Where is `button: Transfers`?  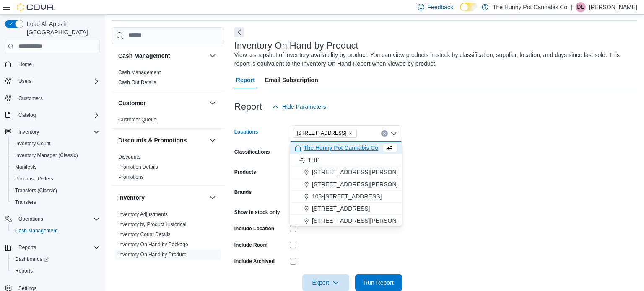 button: Transfers is located at coordinates (56, 202).